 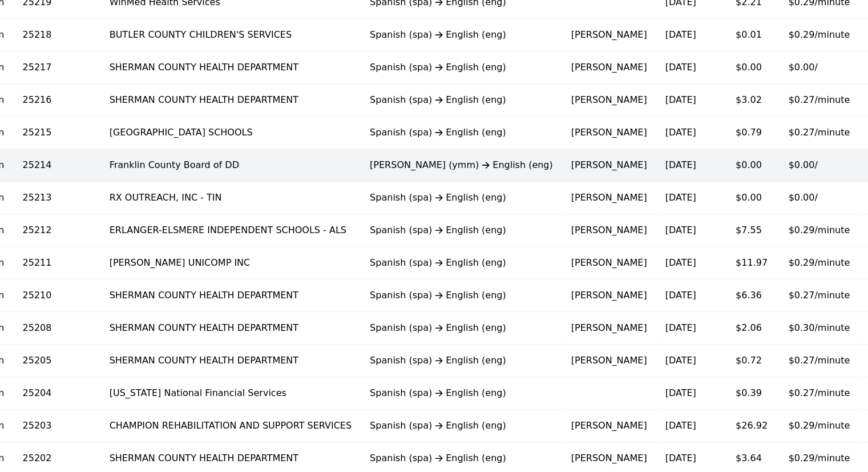 I want to click on td: 25204, so click(x=57, y=393).